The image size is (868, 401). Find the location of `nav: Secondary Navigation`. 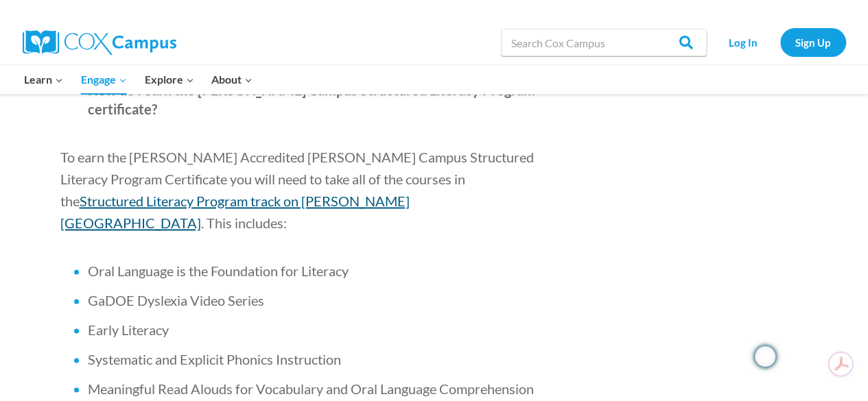

nav: Secondary Navigation is located at coordinates (779, 42).